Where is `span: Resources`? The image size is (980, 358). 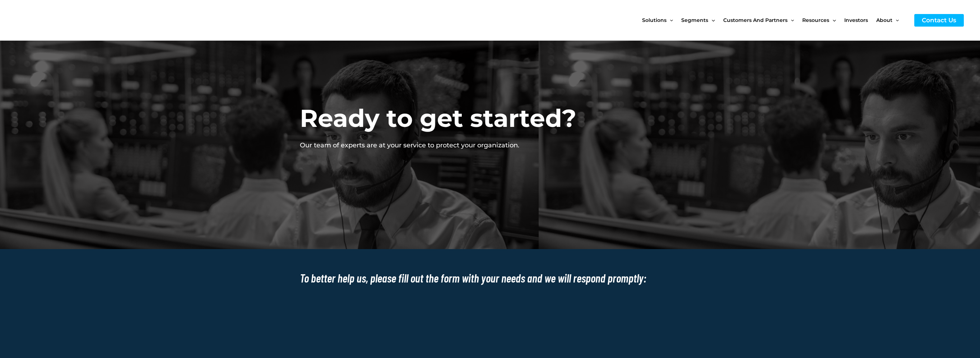
span: Resources is located at coordinates (815, 20).